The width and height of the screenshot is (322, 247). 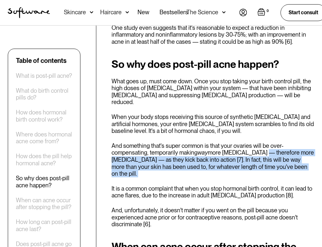 I want to click on p: It is a common complaint that when you stop hormonal birth control, it can lead to acne flares, d..., so click(x=212, y=192).